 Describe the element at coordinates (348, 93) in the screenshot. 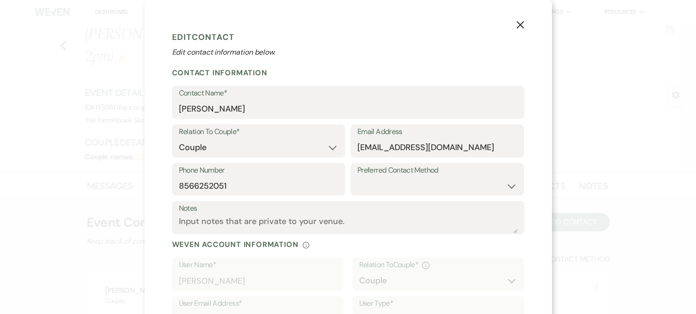

I see `label: Contact Name*` at that location.